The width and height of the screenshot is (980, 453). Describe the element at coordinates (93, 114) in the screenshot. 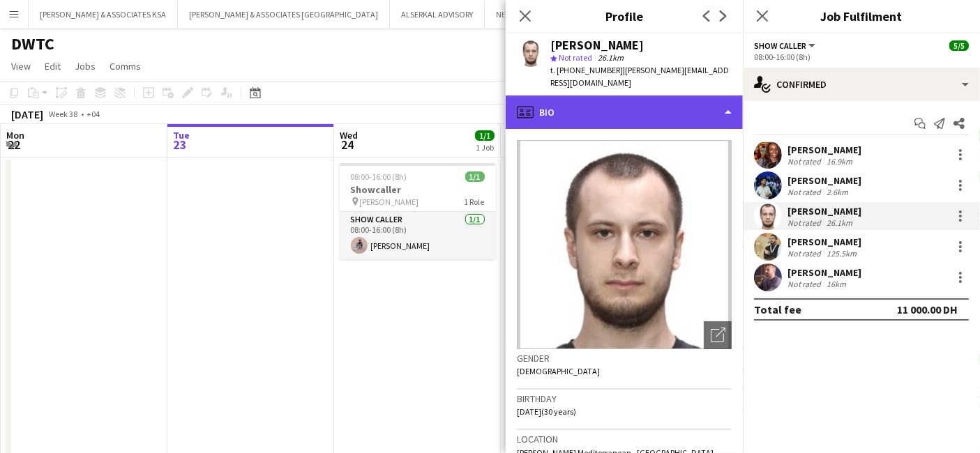

I see `div: +04` at that location.